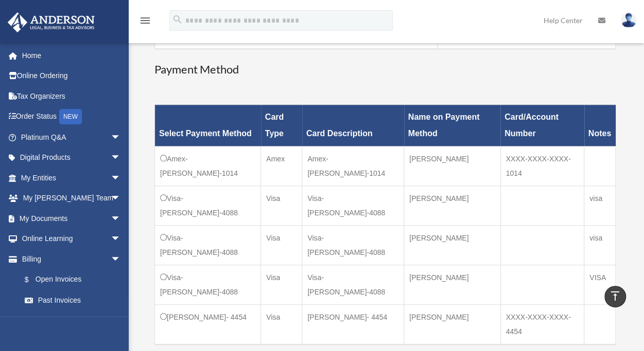 The height and width of the screenshot is (351, 644). Describe the element at coordinates (599, 126) in the screenshot. I see `th: Notes` at that location.